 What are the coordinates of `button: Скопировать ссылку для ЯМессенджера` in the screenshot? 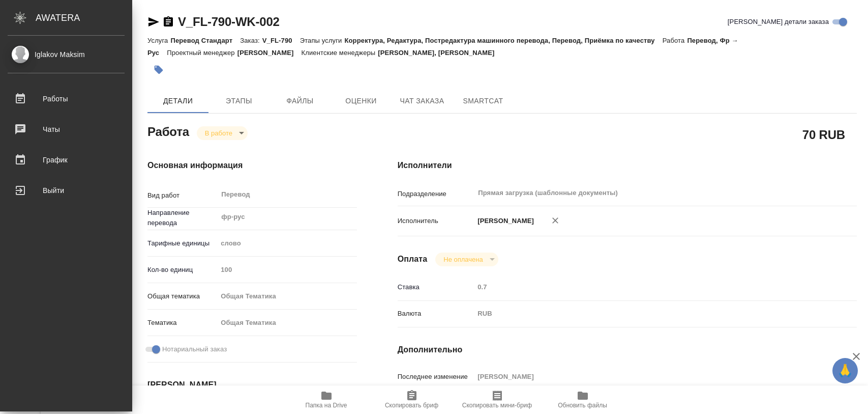 It's located at (153, 22).